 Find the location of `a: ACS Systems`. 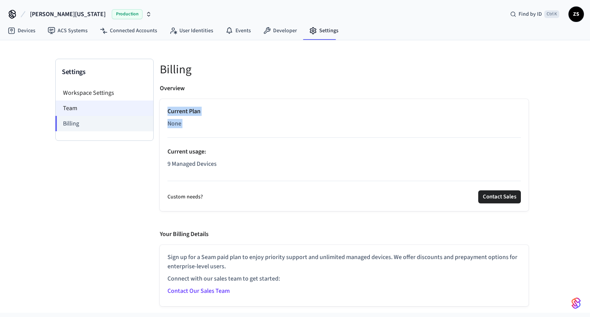

a: ACS Systems is located at coordinates (68, 31).